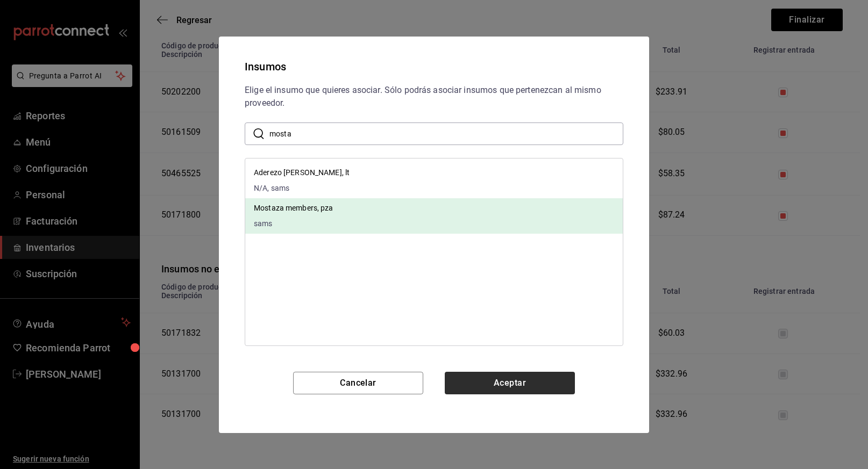 Image resolution: width=868 pixels, height=469 pixels. Describe the element at coordinates (446, 133) in the screenshot. I see `input: Buscar insumo` at that location.